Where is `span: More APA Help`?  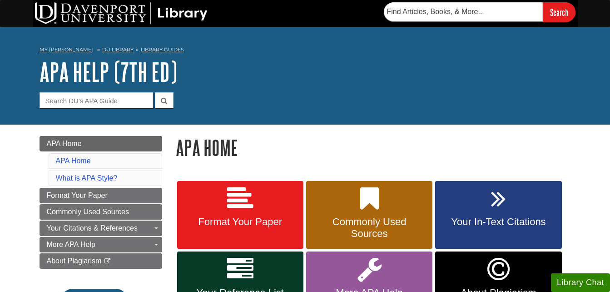 span: More APA Help is located at coordinates (71, 244).